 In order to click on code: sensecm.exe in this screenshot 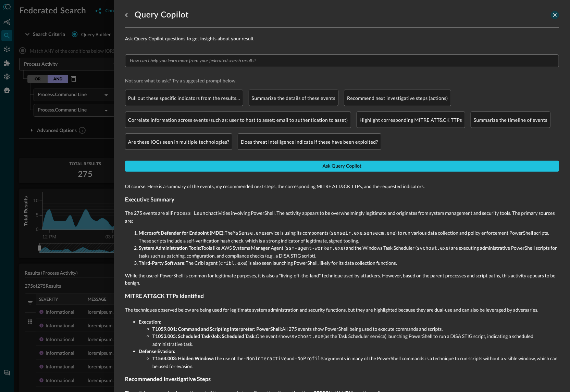, I will do `click(380, 233)`.